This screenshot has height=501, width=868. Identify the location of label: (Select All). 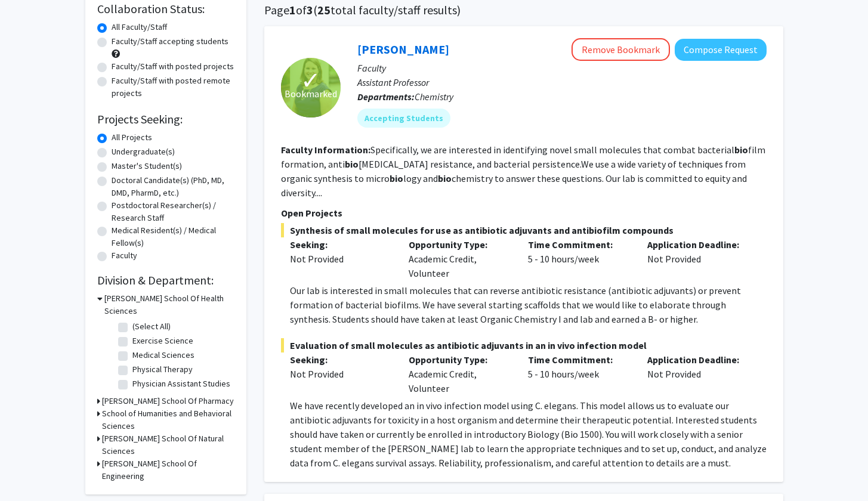
(152, 326).